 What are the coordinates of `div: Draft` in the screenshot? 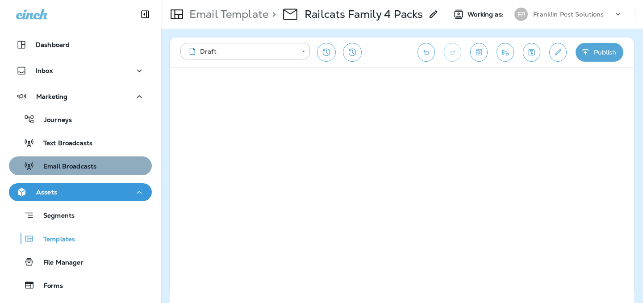 It's located at (241, 51).